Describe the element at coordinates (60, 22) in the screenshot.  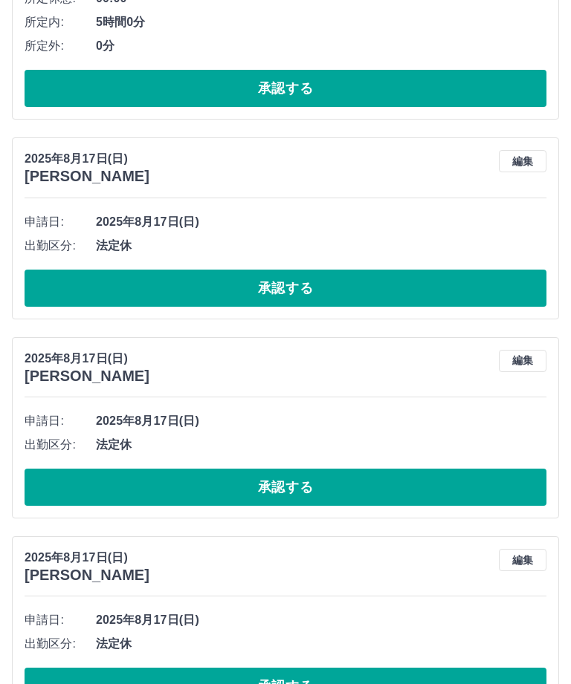
I see `span: 所定内:` at that location.